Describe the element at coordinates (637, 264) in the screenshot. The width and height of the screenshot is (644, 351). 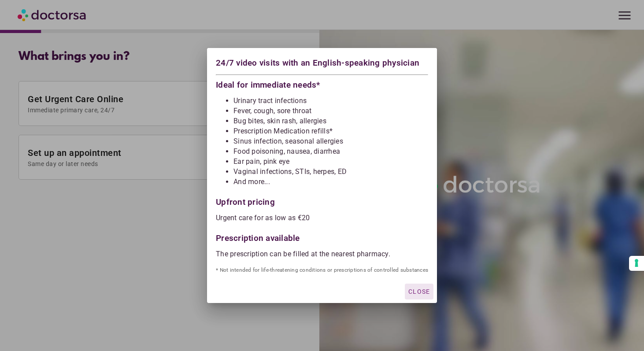
I see `button: Your consent preferences for tracking technologies` at that location.